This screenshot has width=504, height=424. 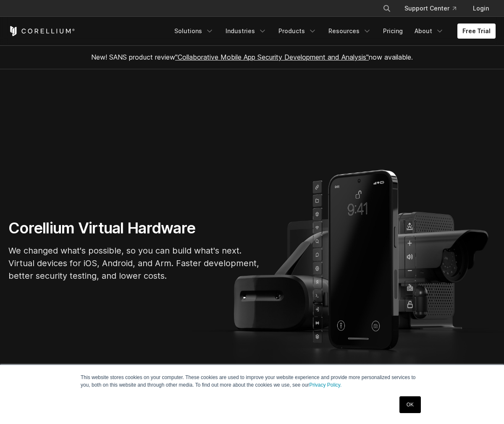 I want to click on a: Support Center, so click(x=430, y=8).